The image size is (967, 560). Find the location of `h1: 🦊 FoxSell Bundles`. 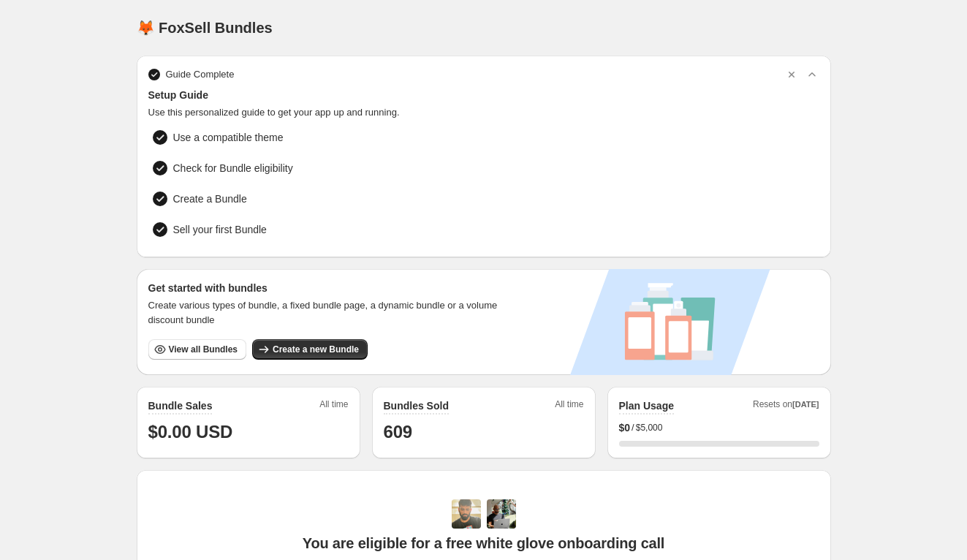

h1: 🦊 FoxSell Bundles is located at coordinates (204, 28).